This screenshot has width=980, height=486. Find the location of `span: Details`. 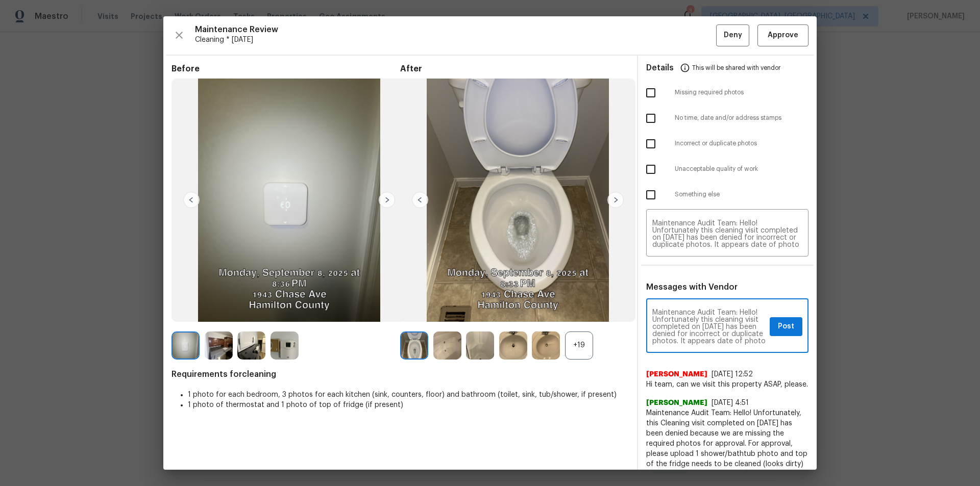

span: Details is located at coordinates (660, 67).